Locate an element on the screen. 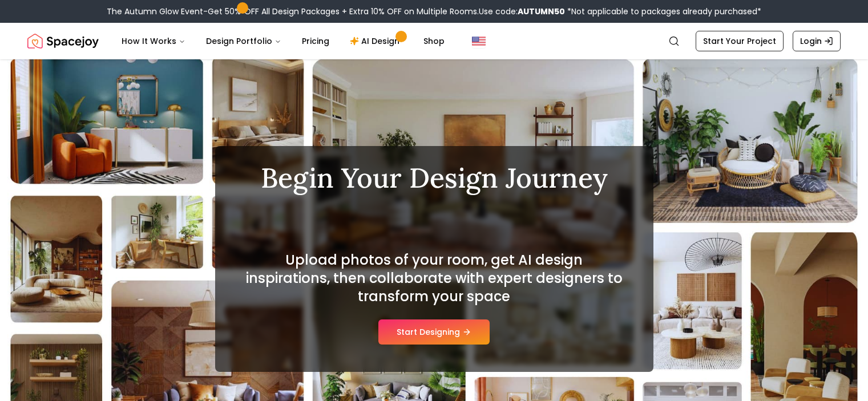  a: Pricing is located at coordinates (316, 41).